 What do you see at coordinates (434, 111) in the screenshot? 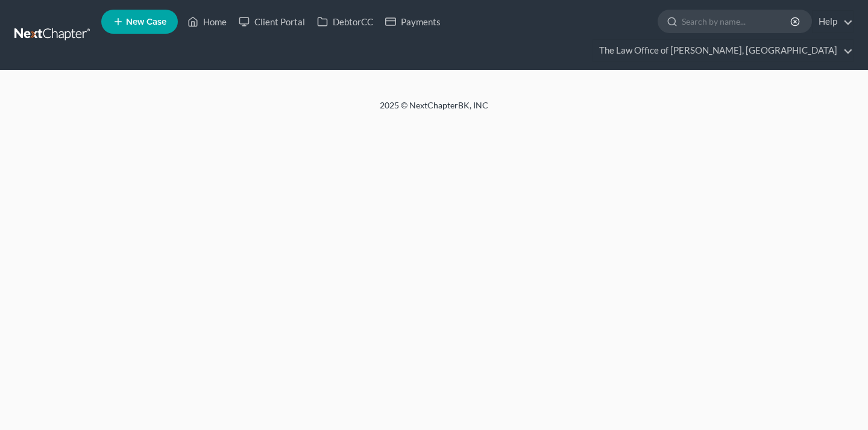
I see `div: 2025 © NextChapterBK, INC` at bounding box center [434, 111].